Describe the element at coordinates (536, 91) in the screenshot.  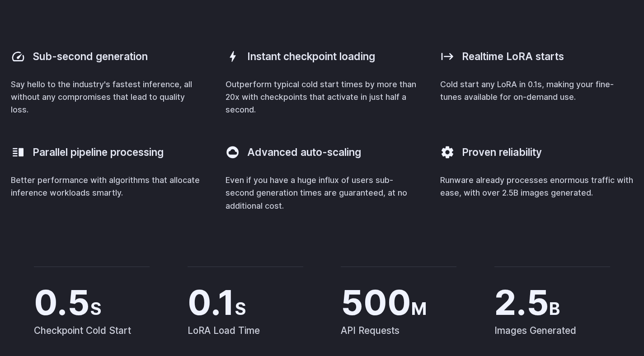
I see `p: Cold start any LoRA in 0.1s, making your fine-tunes available for on-demand use.` at that location.